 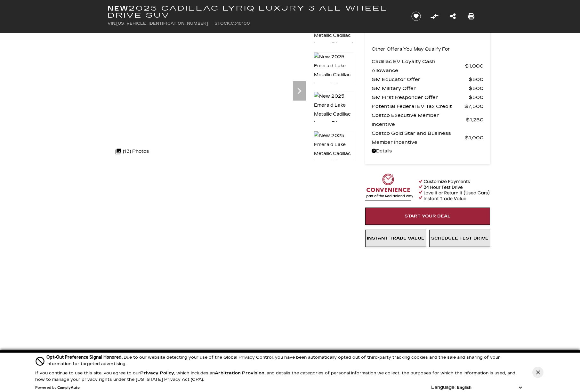 I want to click on img: New 2025 Emerald Lake Metallic Cadillac Luxury 3 image 3, so click(x=333, y=114).